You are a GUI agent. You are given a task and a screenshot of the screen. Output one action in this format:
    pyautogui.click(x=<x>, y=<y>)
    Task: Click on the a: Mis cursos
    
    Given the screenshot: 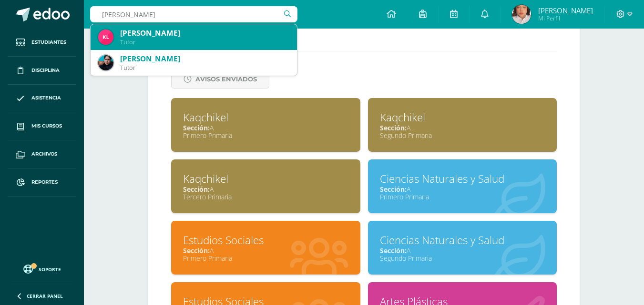 What is the action you would take?
    pyautogui.click(x=42, y=126)
    